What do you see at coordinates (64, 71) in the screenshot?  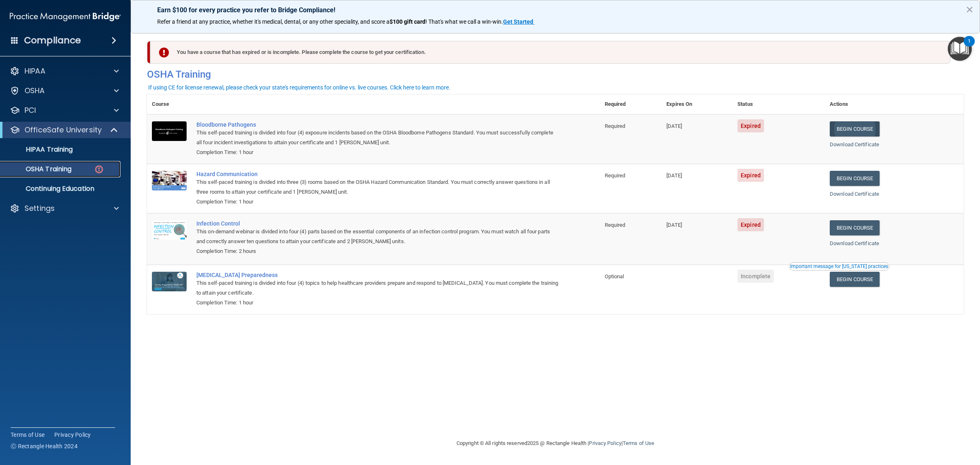 I see `a: HIPAA` at bounding box center [64, 71].